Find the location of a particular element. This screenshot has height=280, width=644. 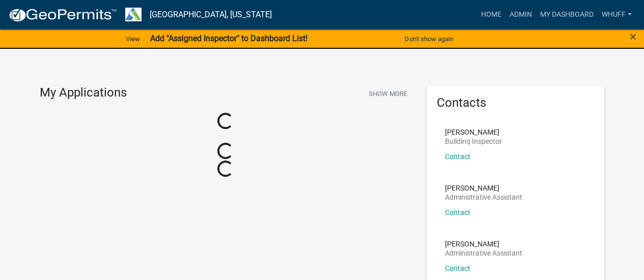

img: Troup County, Georgia is located at coordinates (133, 15).